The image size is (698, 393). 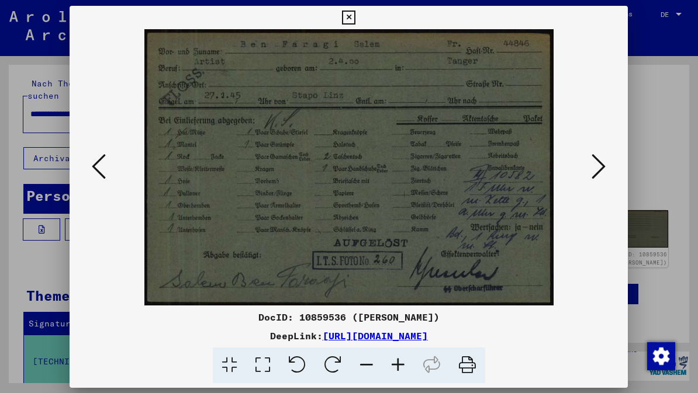 I want to click on img: 001.jpg, so click(x=348, y=167).